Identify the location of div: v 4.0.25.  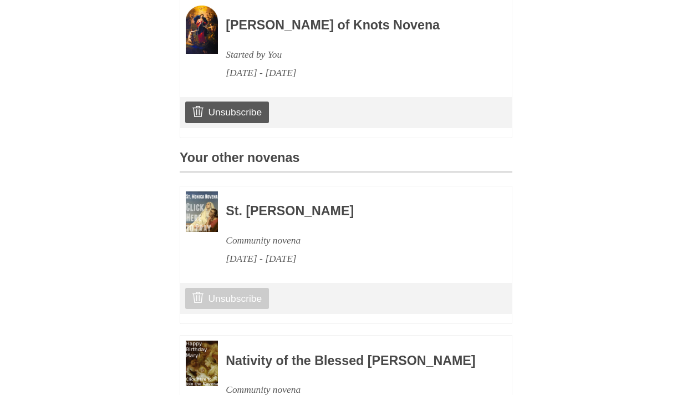
(43, 22).